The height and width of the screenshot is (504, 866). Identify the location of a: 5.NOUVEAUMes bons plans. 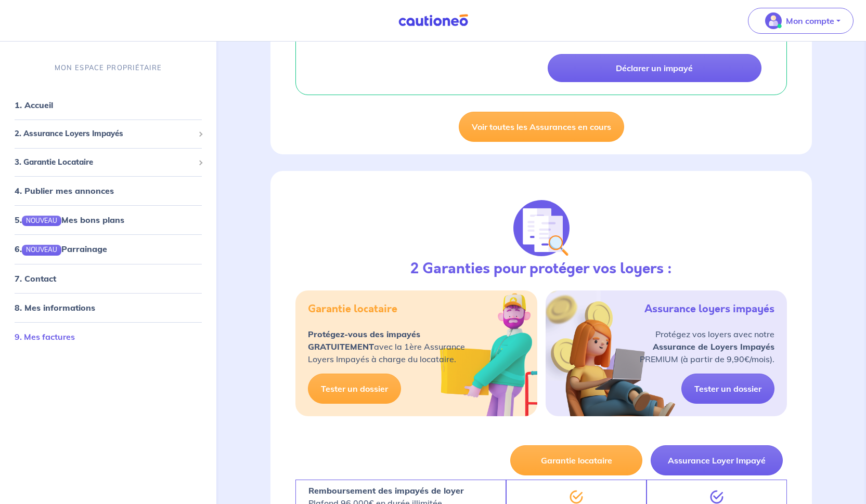
(69, 220).